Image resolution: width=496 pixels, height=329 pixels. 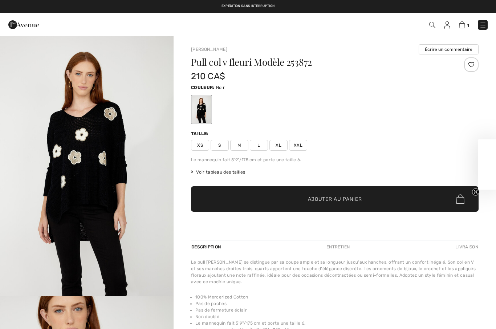 I want to click on li: Pas de poches, so click(x=337, y=303).